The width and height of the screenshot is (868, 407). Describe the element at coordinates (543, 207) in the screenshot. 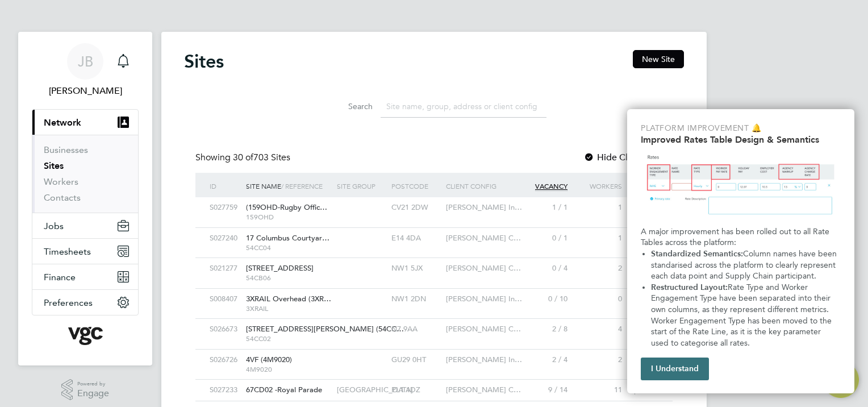

I see `div: 1 / 1` at that location.